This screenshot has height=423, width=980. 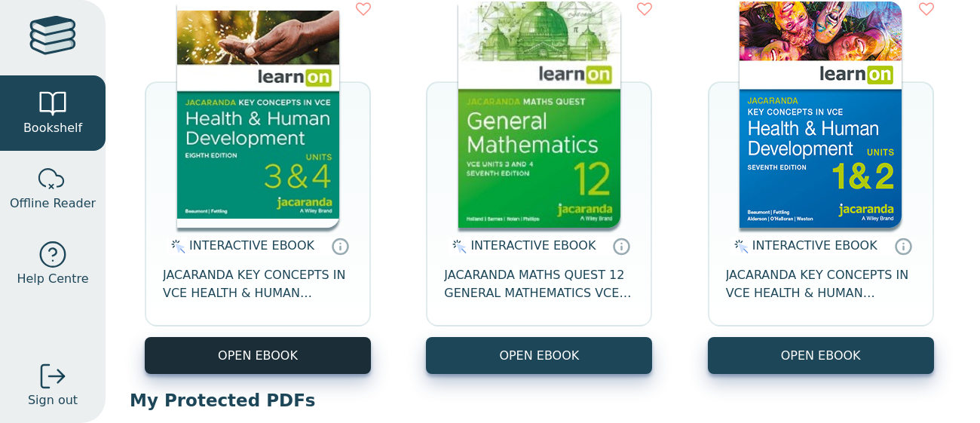 What do you see at coordinates (53, 400) in the screenshot?
I see `span: Sign out` at bounding box center [53, 400].